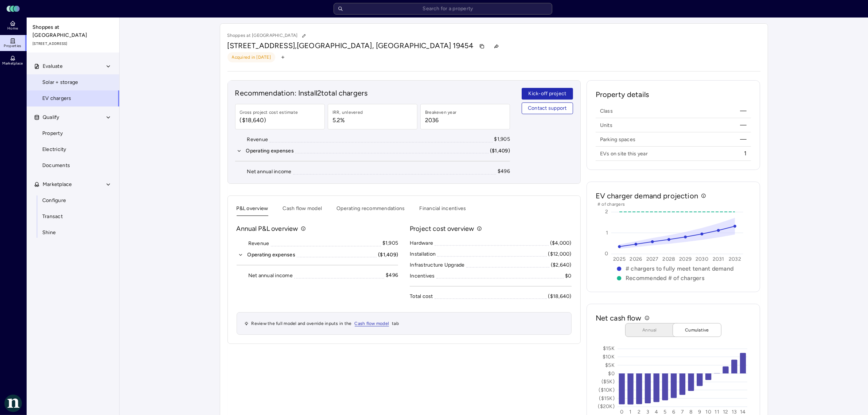 This screenshot has height=415, width=868. I want to click on span: Solar + storage, so click(60, 82).